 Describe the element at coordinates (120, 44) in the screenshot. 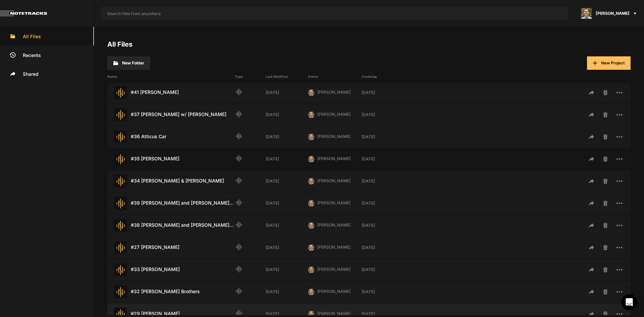

I see `a: All Files` at that location.